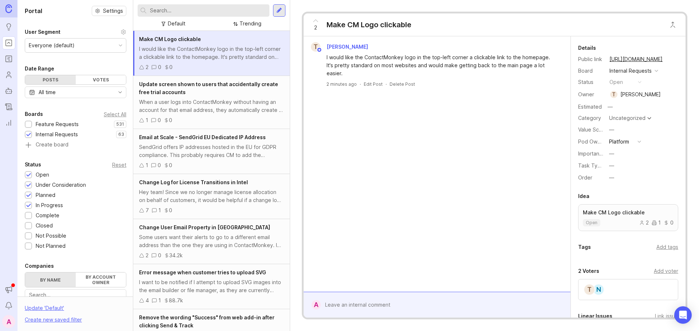 This screenshot has width=699, height=331. I want to click on a: Make CM Logo clickableopen210, so click(628, 218).